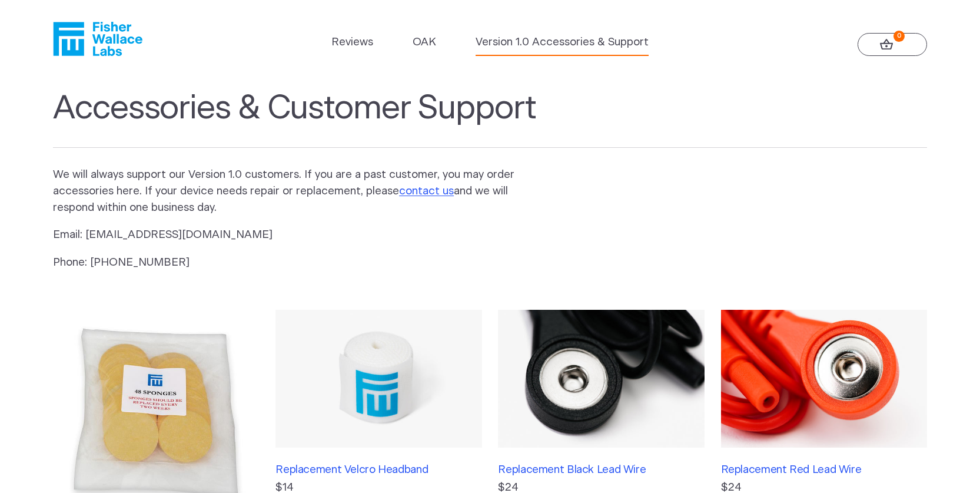  Describe the element at coordinates (293, 191) in the screenshot. I see `p: We will always support our Version 1.0 customers. If you are a past customer, you may order acces...` at that location.